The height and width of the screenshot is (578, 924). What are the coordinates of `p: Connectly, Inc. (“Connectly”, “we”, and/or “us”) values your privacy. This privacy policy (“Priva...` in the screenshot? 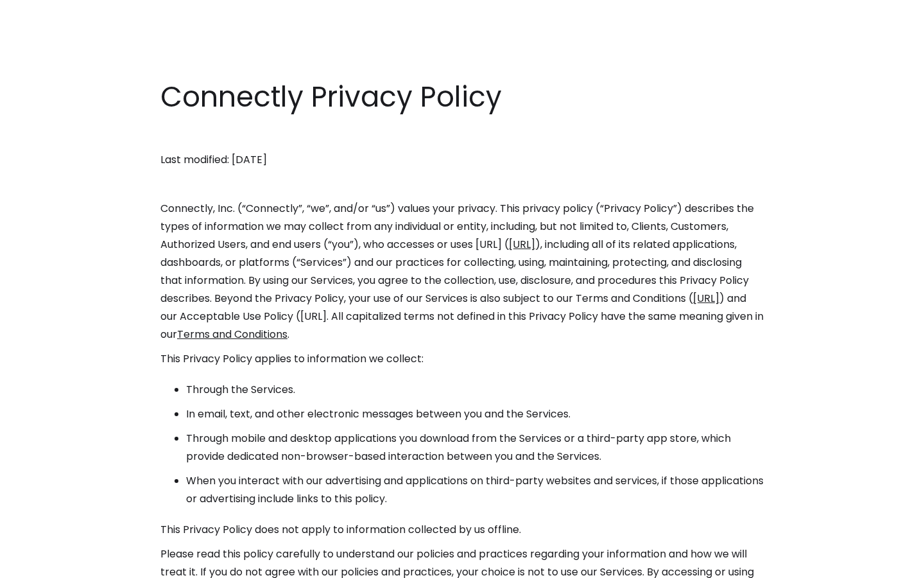 It's located at (462, 272).